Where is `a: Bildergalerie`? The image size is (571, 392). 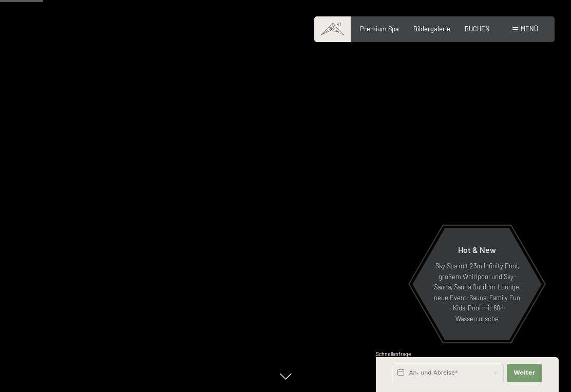 a: Bildergalerie is located at coordinates (432, 29).